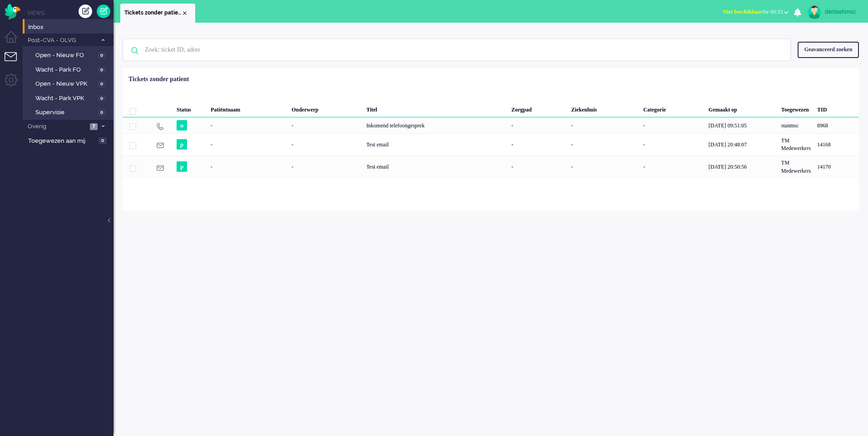 The width and height of the screenshot is (868, 436). What do you see at coordinates (135, 51) in the screenshot?
I see `img: ic-search-icon.svg` at bounding box center [135, 51].